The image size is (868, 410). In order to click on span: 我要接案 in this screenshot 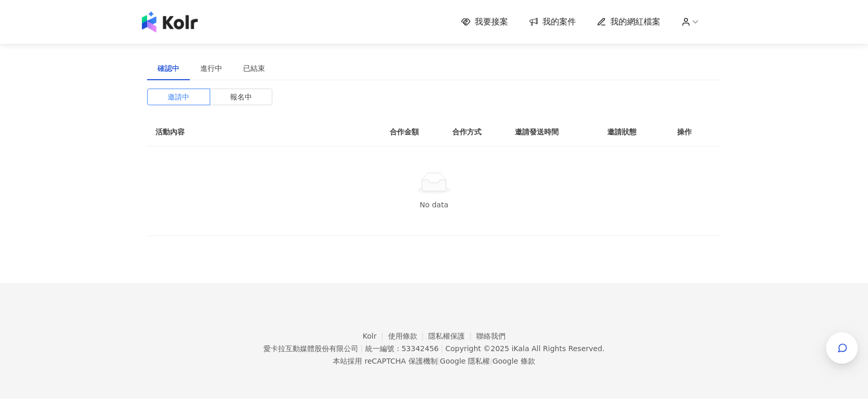, I will do `click(491, 22)`.